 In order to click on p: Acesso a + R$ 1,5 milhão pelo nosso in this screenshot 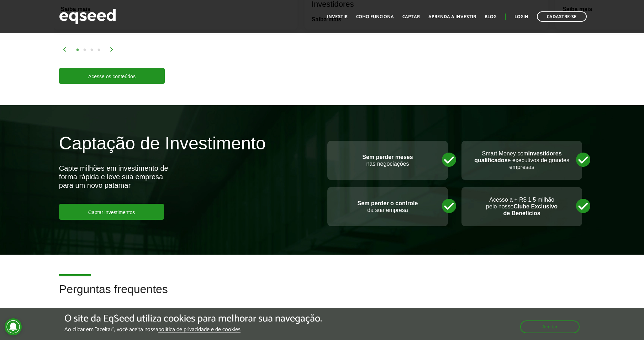, I will do `click(522, 206)`.